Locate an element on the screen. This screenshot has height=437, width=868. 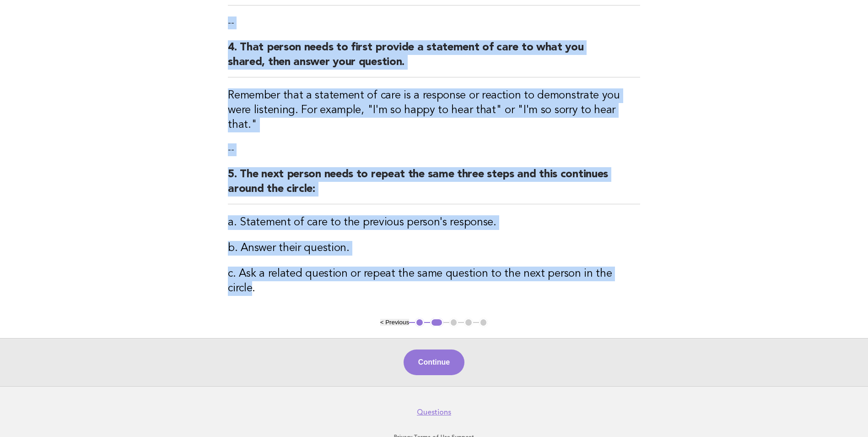
h2: 4. That person needs to first provide a statement of care to what you shared, then answer your qu... is located at coordinates (434, 58).